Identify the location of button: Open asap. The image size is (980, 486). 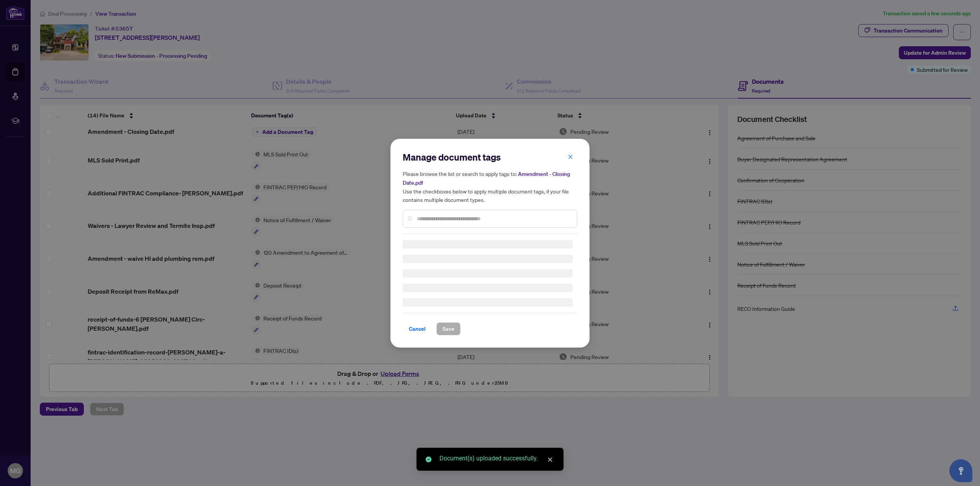
(961, 471).